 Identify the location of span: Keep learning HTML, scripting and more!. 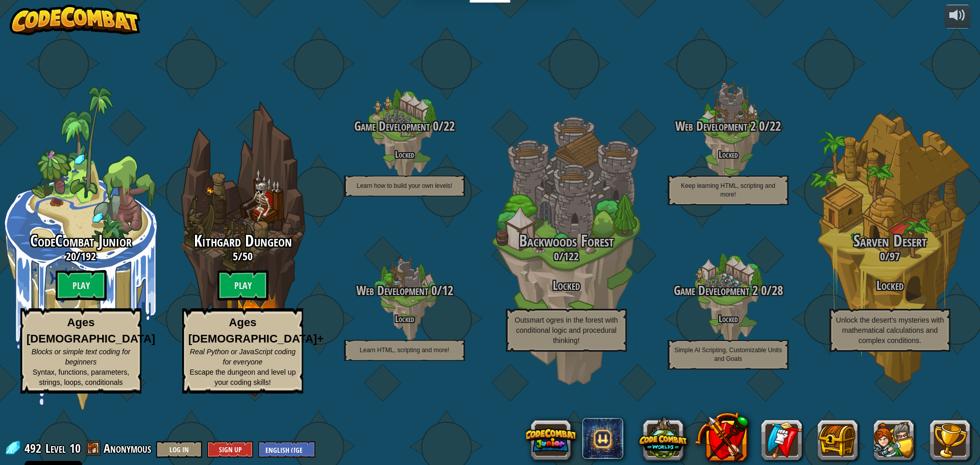
(728, 190).